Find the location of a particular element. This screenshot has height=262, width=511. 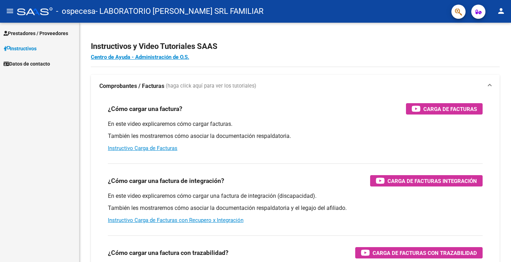

p: También les mostraremos cómo asociar la documentación respaldatoria. is located at coordinates (295, 136).